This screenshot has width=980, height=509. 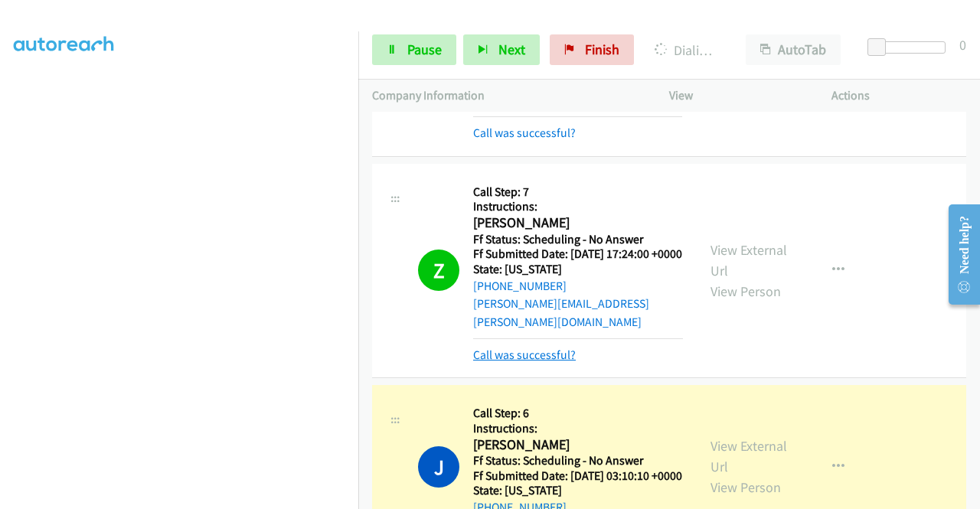 What do you see at coordinates (737, 96) in the screenshot?
I see `p: View` at bounding box center [737, 96].